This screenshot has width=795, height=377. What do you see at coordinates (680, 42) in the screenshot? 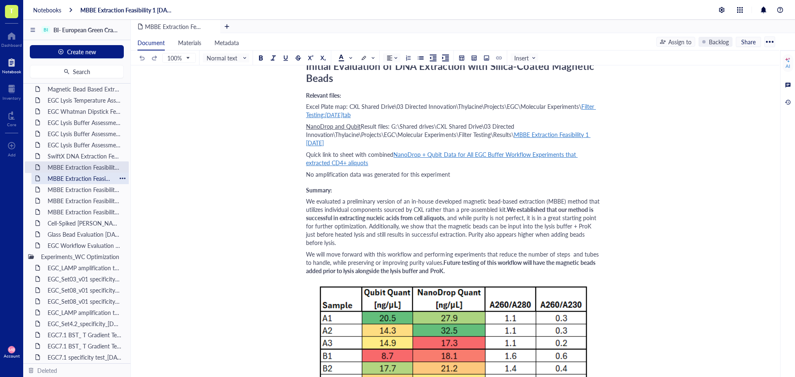
I see `div: Assign to` at bounding box center [680, 42].